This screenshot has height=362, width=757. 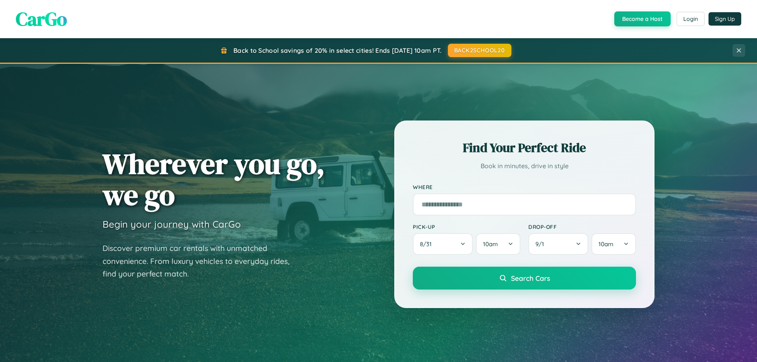 What do you see at coordinates (201, 261) in the screenshot?
I see `p: Discover premium car rentals with unmatched convenience. From luxury vehicles to everyday rides, ...` at bounding box center [201, 261].